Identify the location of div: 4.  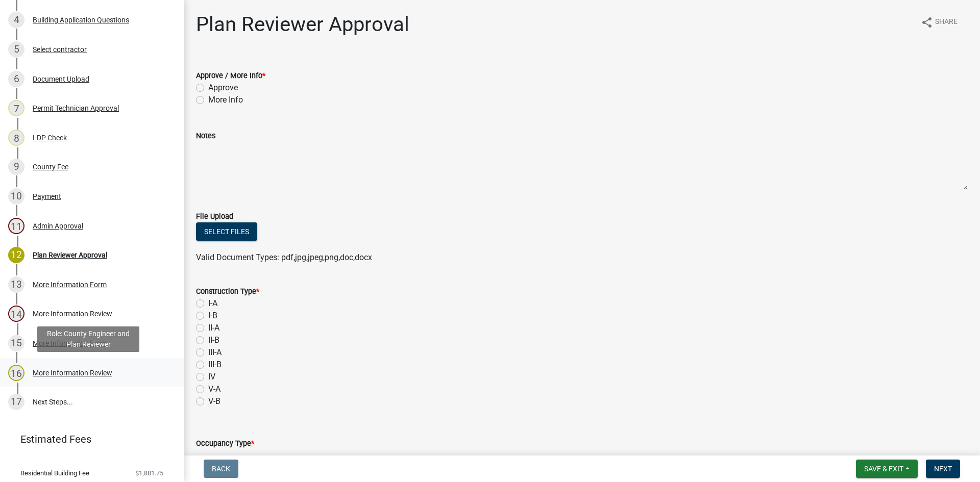
(16, 20).